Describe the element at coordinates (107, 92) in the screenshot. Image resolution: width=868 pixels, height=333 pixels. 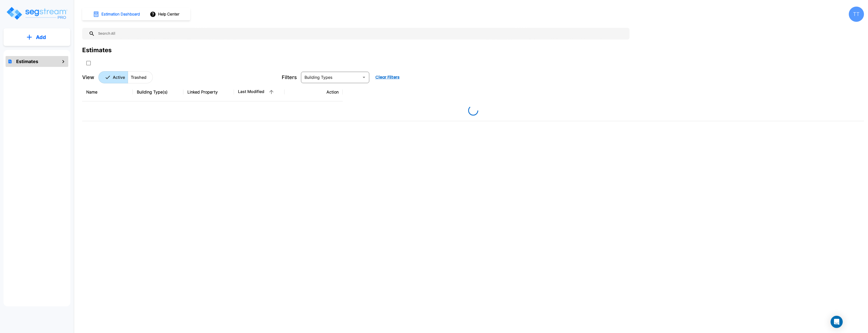
I see `div: Name` at that location.